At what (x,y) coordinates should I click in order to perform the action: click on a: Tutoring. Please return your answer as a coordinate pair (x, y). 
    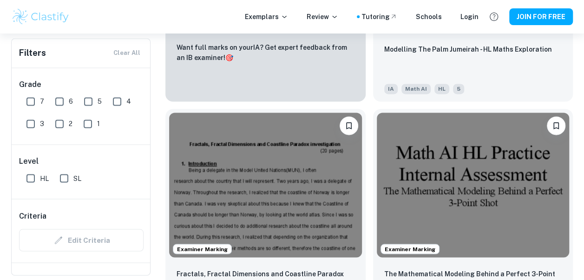
    Looking at the image, I should click on (379, 17).